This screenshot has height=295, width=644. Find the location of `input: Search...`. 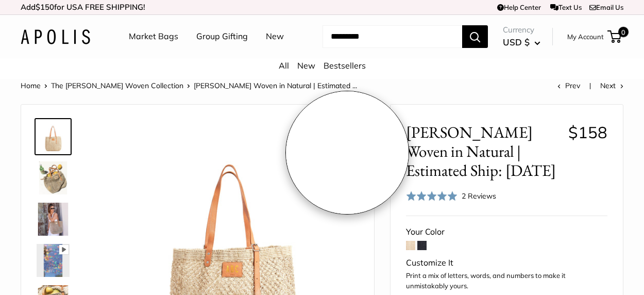

input: Search... is located at coordinates (392, 37).